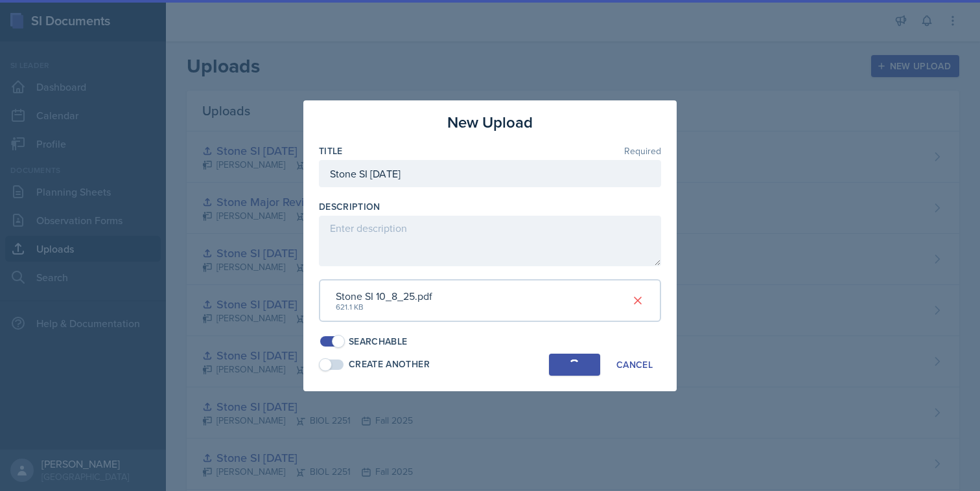  Describe the element at coordinates (634, 365) in the screenshot. I see `div: Cancel` at that location.